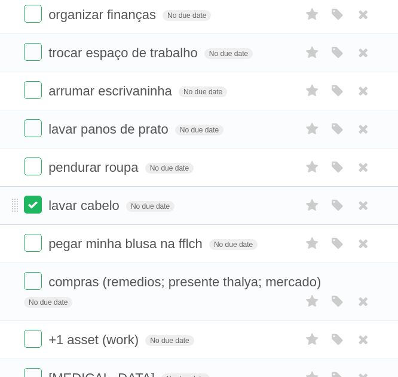  What do you see at coordinates (85, 205) in the screenshot?
I see `span: lavar cabelo` at bounding box center [85, 205].